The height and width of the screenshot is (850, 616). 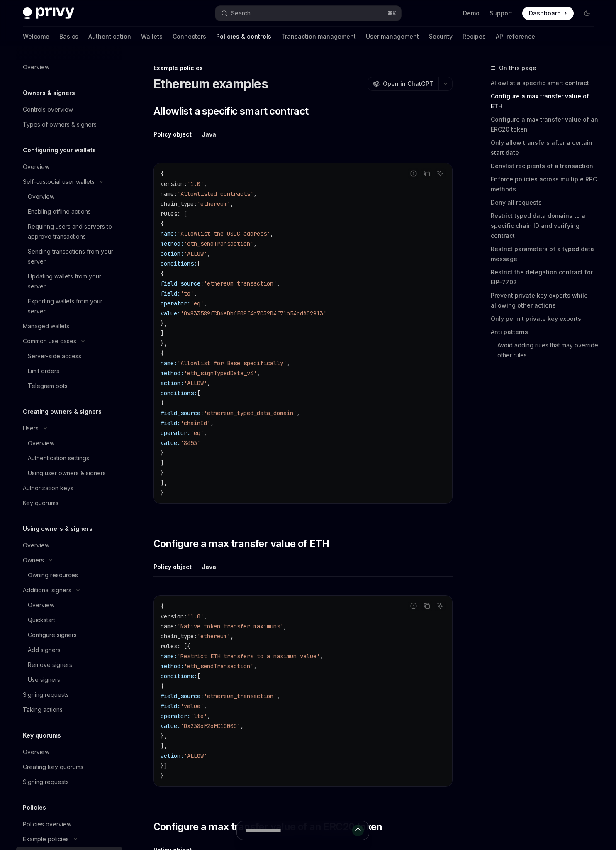 What do you see at coordinates (69, 458) in the screenshot?
I see `a: Authentication settings` at bounding box center [69, 458].